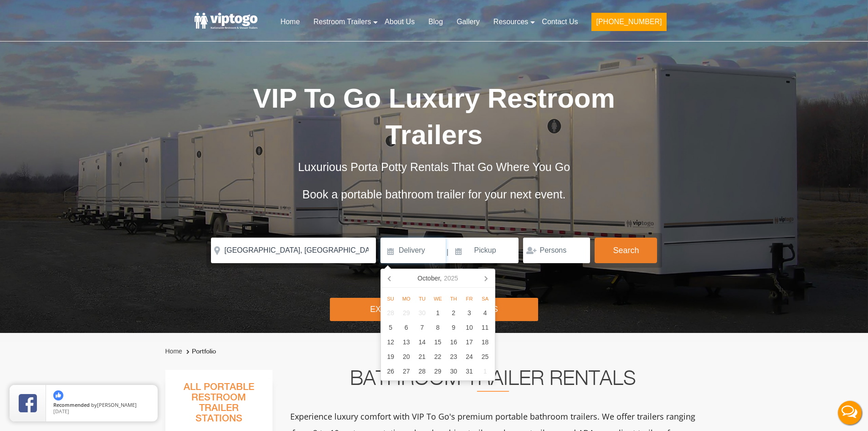 The image size is (868, 431). I want to click on div: 26, so click(390, 372).